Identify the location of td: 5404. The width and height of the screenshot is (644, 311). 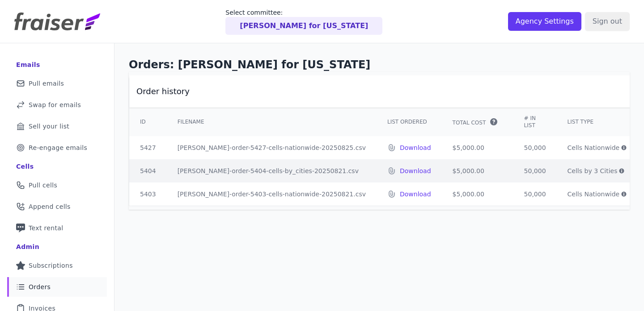
(148, 171).